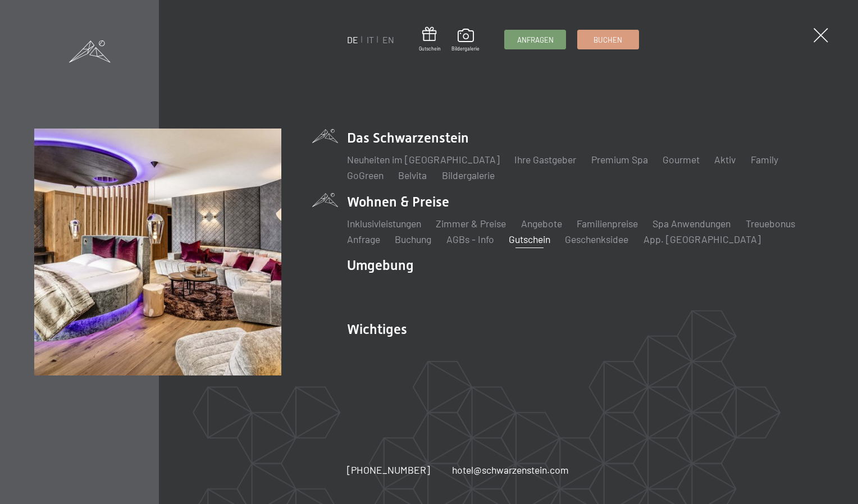 Image resolution: width=858 pixels, height=504 pixels. Describe the element at coordinates (608, 40) in the screenshot. I see `span: Buchen` at that location.